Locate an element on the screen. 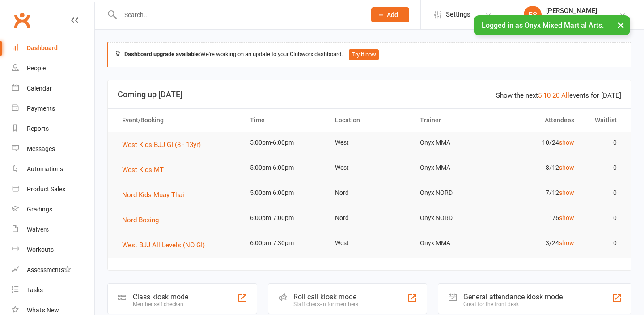 The height and width of the screenshot is (315, 644). a: Reports is located at coordinates (53, 129).